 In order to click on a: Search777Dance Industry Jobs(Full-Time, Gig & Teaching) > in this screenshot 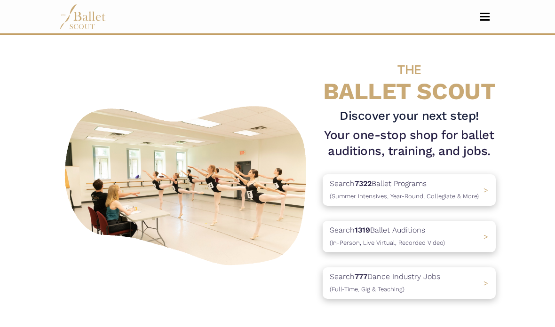, I will do `click(409, 283)`.